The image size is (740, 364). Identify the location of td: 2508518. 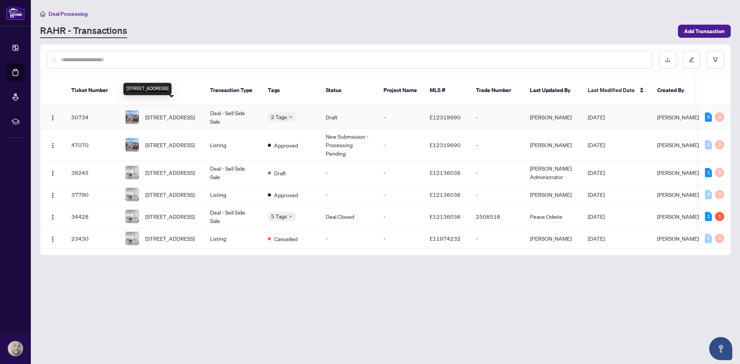
(497, 217).